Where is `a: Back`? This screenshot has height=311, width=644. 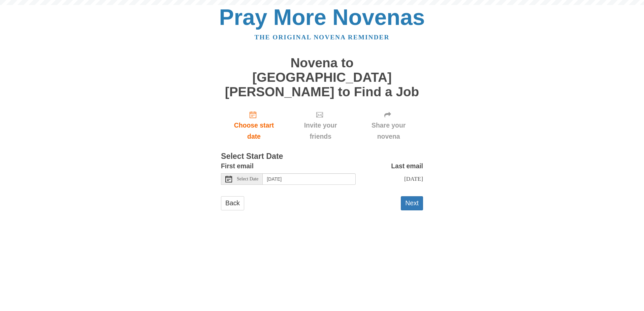
a: Back is located at coordinates (233, 203).